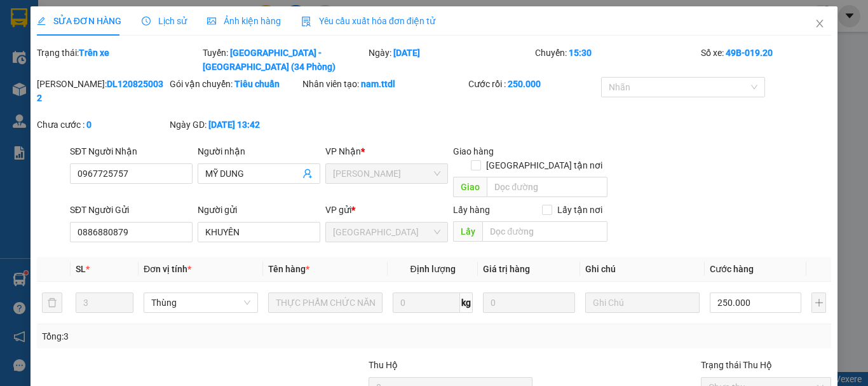 This screenshot has width=868, height=386. What do you see at coordinates (450, 60) in the screenshot?
I see `div: Ngày:` at bounding box center [450, 60].